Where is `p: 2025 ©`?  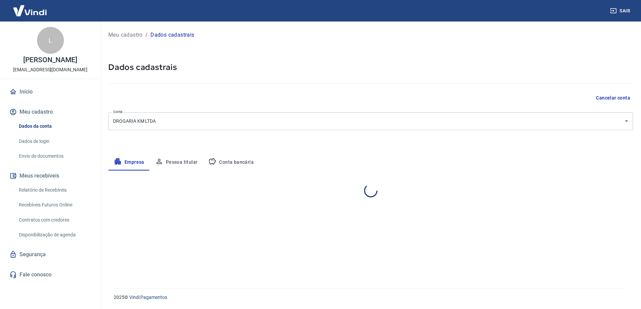
p: 2025 © is located at coordinates (369, 297).